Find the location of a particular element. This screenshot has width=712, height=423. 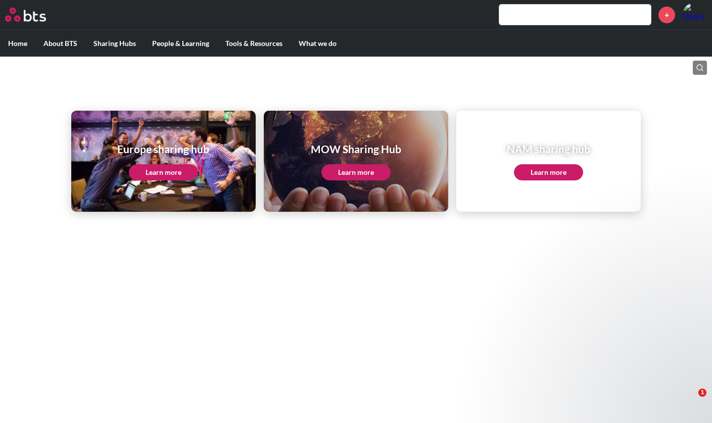

span: 1 is located at coordinates (703, 393).